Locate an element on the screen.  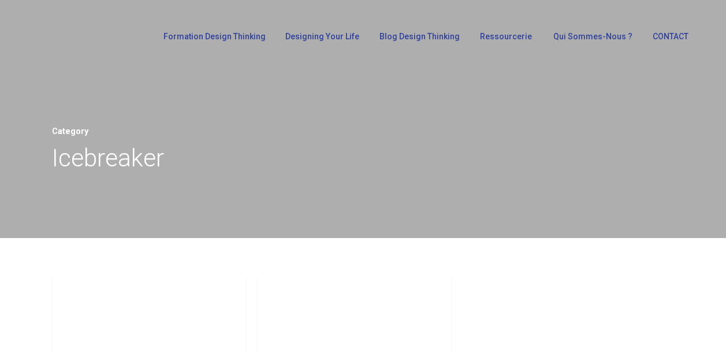
span: Designing Your Life is located at coordinates (322, 36).